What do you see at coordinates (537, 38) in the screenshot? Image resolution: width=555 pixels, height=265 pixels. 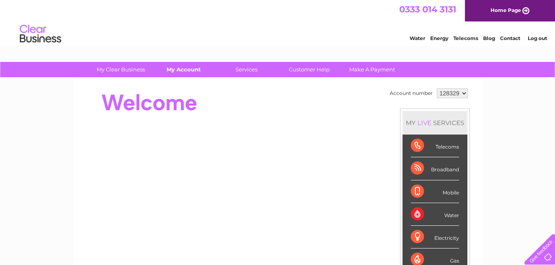 I see `a: Log out` at bounding box center [537, 38].